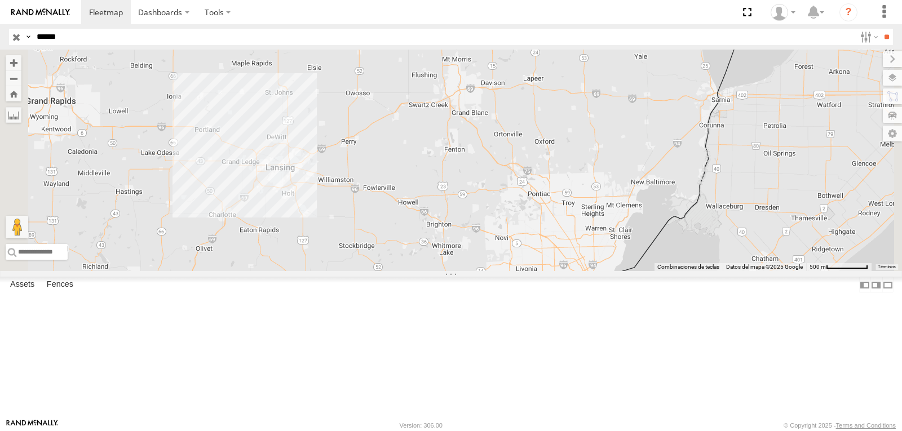 This screenshot has height=431, width=902. Describe the element at coordinates (867, 37) in the screenshot. I see `label: Search Filter Options` at that location.